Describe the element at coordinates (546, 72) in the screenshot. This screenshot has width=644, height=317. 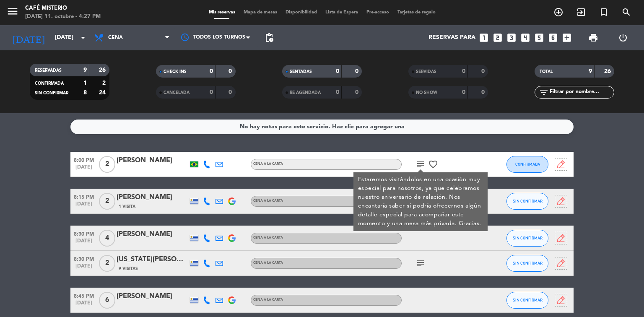
I see `span: TOTAL` at that location.